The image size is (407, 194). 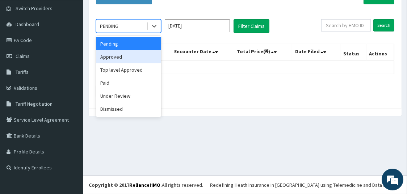 I want to click on button: Filter Claims, so click(x=252, y=26).